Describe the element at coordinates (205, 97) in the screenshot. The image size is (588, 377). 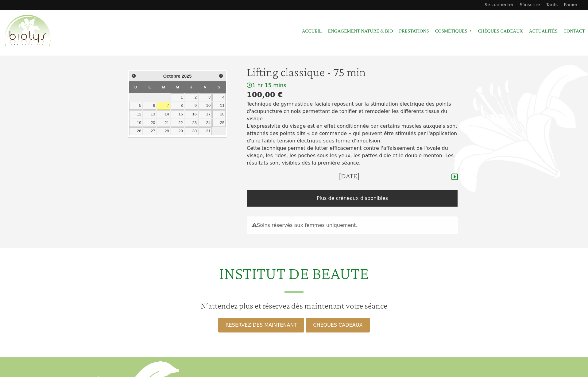
I see `a: 3` at that location.